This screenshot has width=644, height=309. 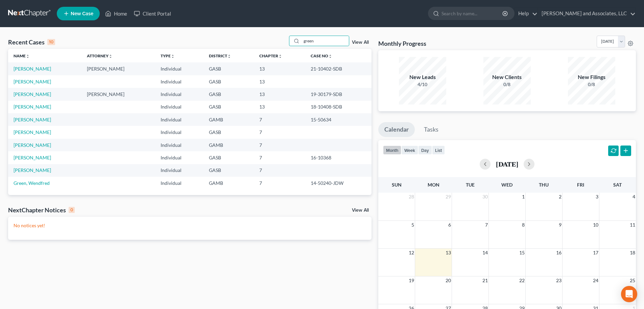 I want to click on span: 28, so click(x=412, y=196).